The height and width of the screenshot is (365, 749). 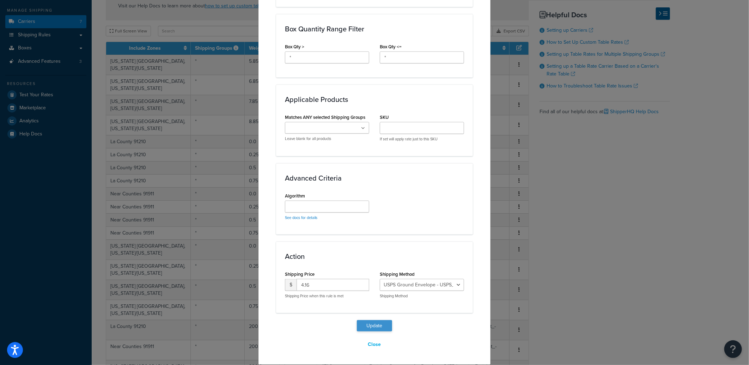 What do you see at coordinates (375, 29) in the screenshot?
I see `h3: Box Quantity Range Filter` at bounding box center [375, 29].